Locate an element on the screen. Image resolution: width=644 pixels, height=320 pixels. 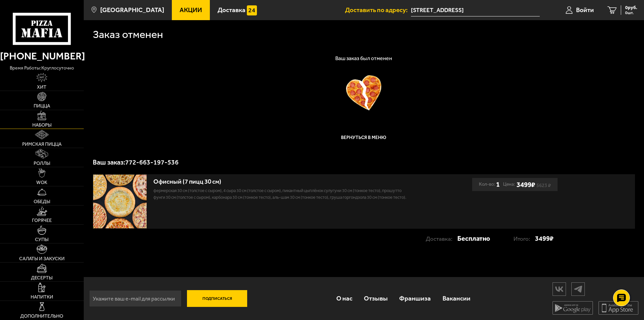
span: Римская пицца is located at coordinates (42, 144).